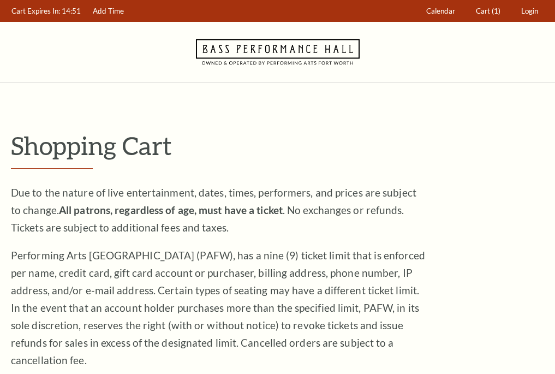 The height and width of the screenshot is (374, 555). I want to click on strong: All patrons, regardless of age, must have a ticket, so click(171, 210).